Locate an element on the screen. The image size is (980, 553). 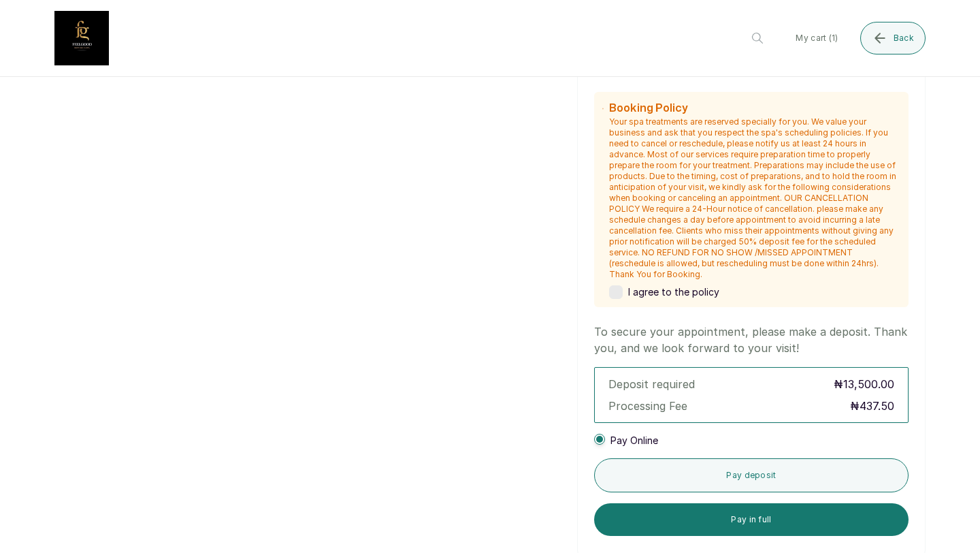
p: Deposit required is located at coordinates (651, 384).